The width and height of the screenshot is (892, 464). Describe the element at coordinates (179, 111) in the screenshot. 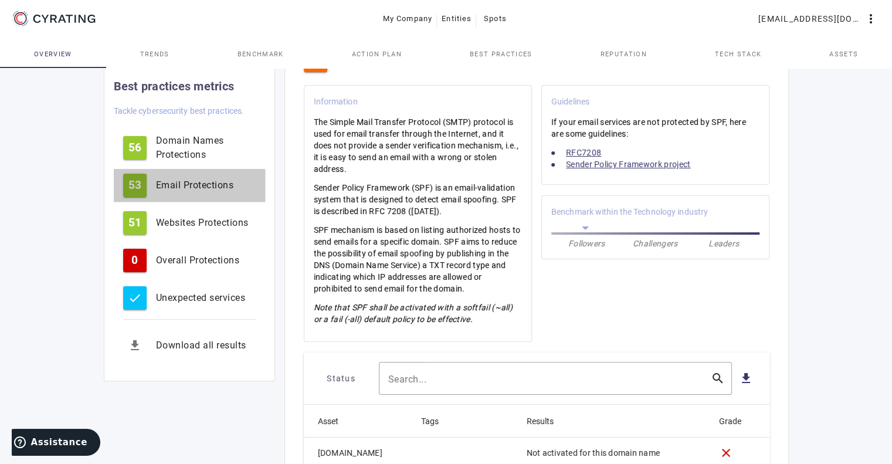

I see `mat-card-subtitle: Tackle cybersecurity best practices.` at that location.